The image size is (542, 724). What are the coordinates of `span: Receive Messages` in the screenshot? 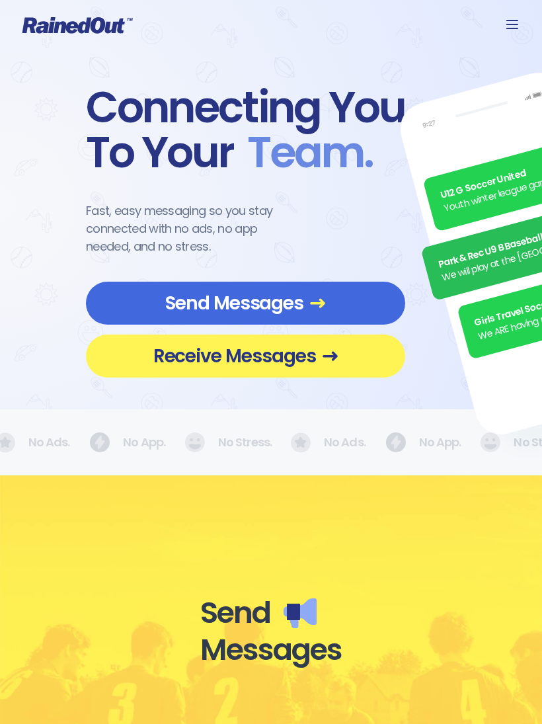 It's located at (245, 356).